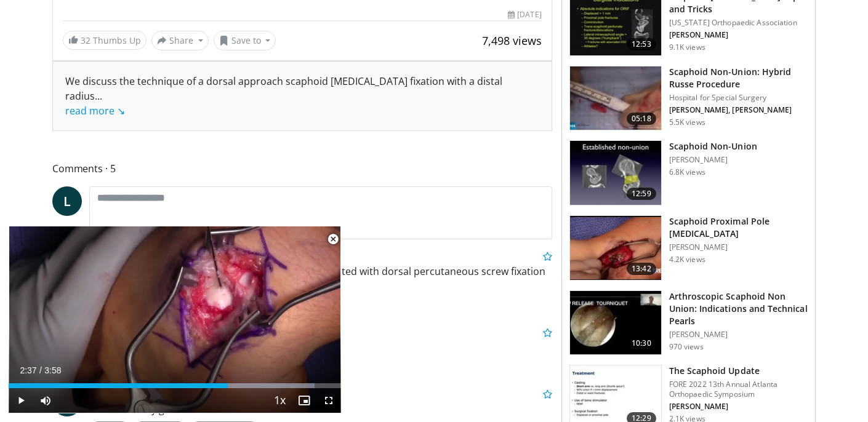 The height and width of the screenshot is (422, 868). Describe the element at coordinates (738, 78) in the screenshot. I see `h3: Scaphoid Non-Union: Hybrid Russe Procedure` at that location.